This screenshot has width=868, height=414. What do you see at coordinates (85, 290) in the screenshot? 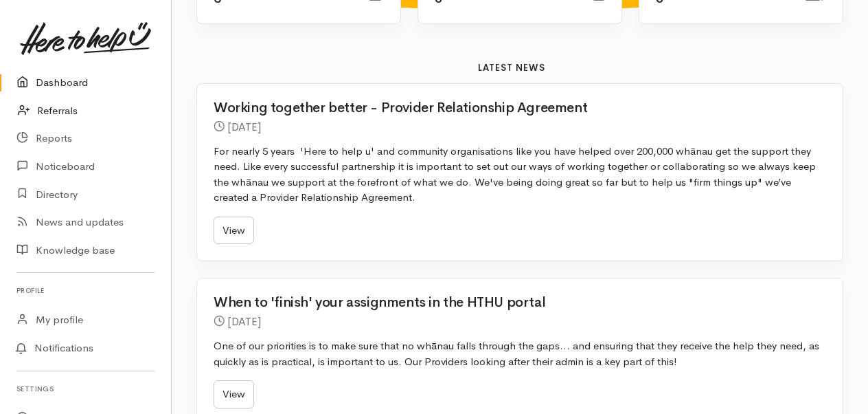
I see `h6: Profile` at bounding box center [85, 290].